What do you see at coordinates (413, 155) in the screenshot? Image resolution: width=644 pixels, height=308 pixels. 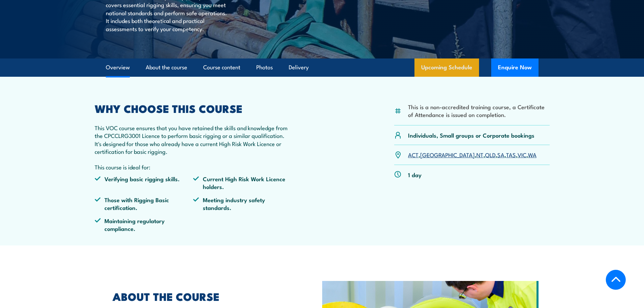 I see `a: ACT` at bounding box center [413, 155].